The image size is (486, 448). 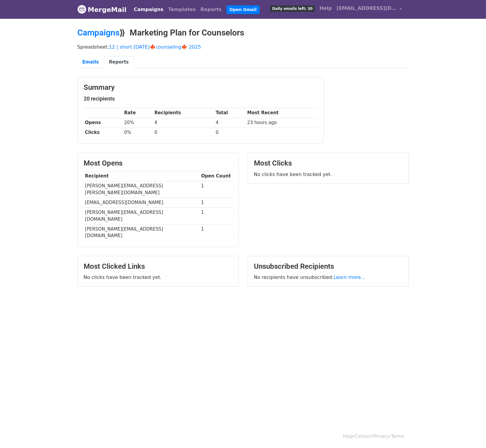 I want to click on h3: Most Opens, so click(x=158, y=163).